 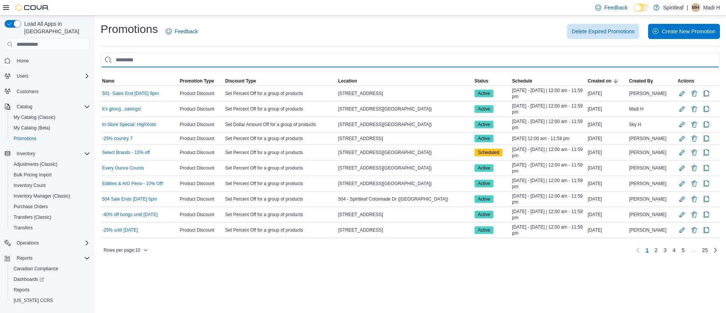 What do you see at coordinates (50, 185) in the screenshot?
I see `button: Inventory Count` at bounding box center [50, 185].